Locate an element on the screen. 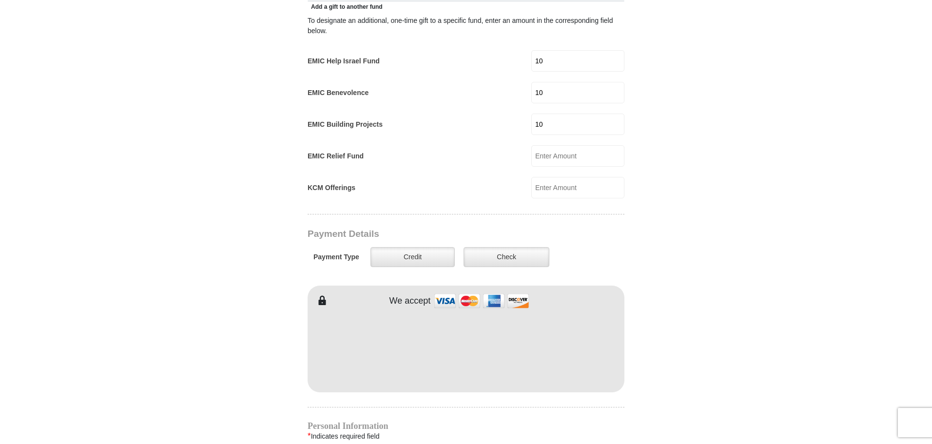 Image resolution: width=932 pixels, height=444 pixels. label: EMIC Building Projects is located at coordinates (345, 124).